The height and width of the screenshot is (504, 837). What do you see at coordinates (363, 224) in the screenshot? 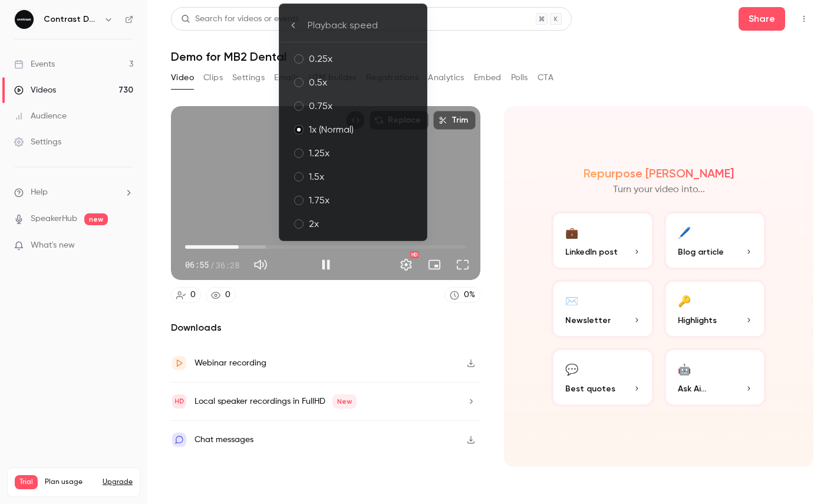
I see `div: 2x` at bounding box center [363, 224].